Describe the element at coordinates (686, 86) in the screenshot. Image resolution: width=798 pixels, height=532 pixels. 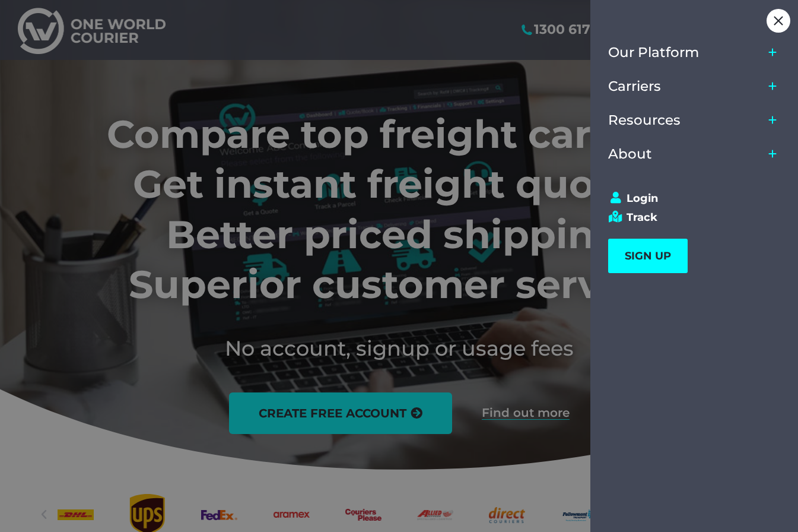
I see `a: Carriers` at that location.